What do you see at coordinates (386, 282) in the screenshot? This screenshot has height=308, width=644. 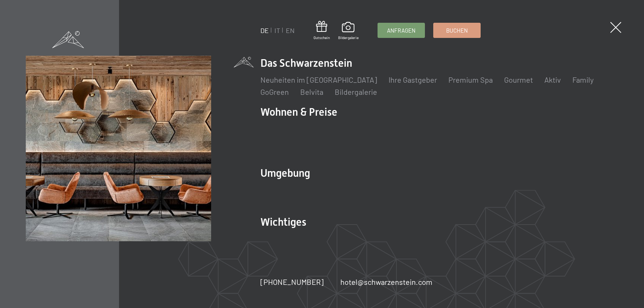 I see `a: hotel@schwarzenstein.com` at bounding box center [386, 282].